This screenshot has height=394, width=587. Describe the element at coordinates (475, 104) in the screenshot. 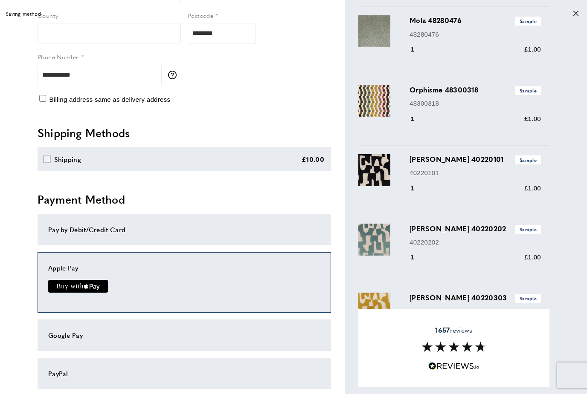

I see `p: 48300318` at that location.